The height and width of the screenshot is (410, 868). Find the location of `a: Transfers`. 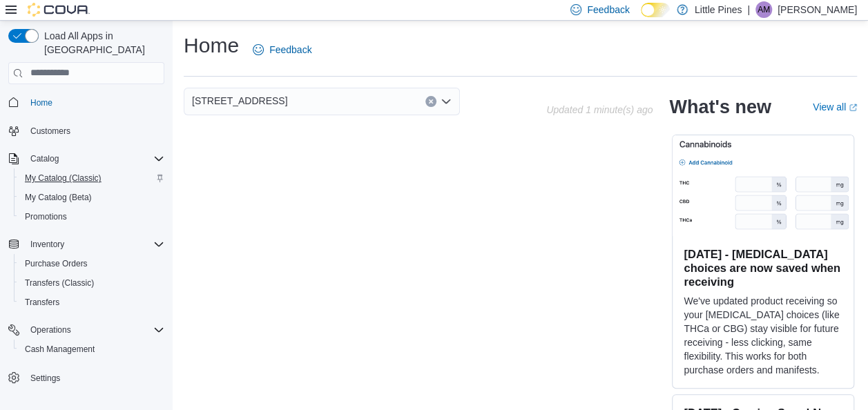

a: Transfers is located at coordinates (42, 302).